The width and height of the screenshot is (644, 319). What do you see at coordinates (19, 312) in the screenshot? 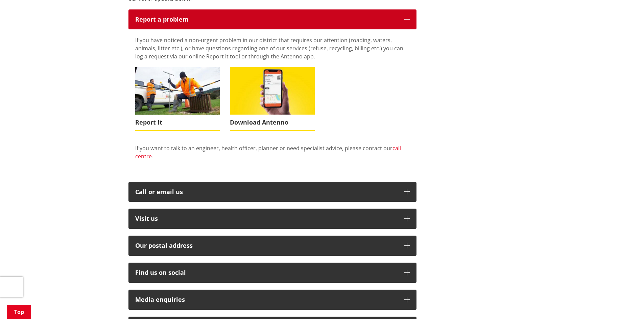
I see `a: Top` at bounding box center [19, 312].